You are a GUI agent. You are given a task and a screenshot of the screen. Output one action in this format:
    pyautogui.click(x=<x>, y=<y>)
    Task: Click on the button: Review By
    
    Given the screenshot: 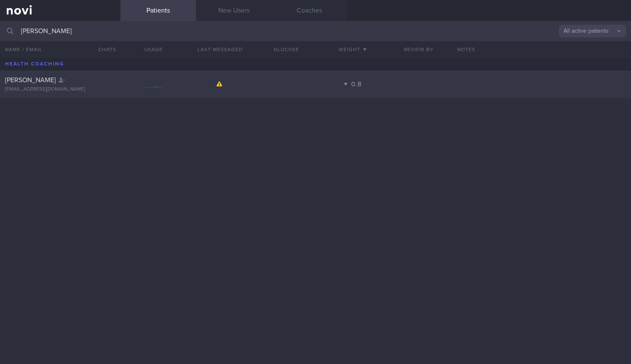 What is the action you would take?
    pyautogui.click(x=419, y=49)
    